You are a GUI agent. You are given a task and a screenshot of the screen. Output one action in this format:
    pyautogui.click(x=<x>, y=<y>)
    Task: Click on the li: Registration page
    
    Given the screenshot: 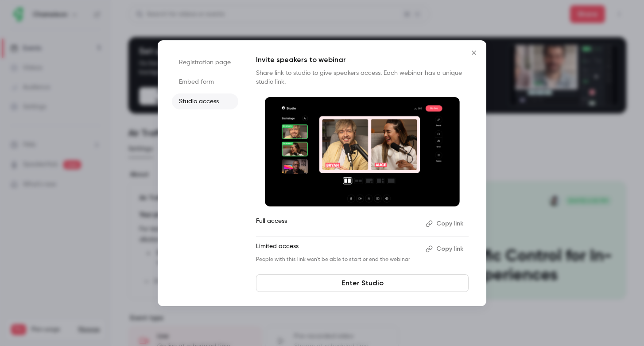 What is the action you would take?
    pyautogui.click(x=205, y=62)
    